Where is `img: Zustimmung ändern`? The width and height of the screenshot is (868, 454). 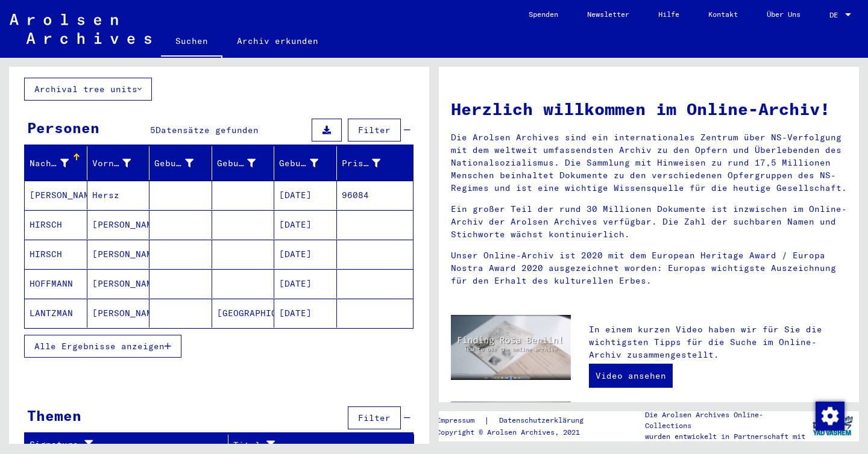 img: Zustimmung ändern is located at coordinates (830, 416).